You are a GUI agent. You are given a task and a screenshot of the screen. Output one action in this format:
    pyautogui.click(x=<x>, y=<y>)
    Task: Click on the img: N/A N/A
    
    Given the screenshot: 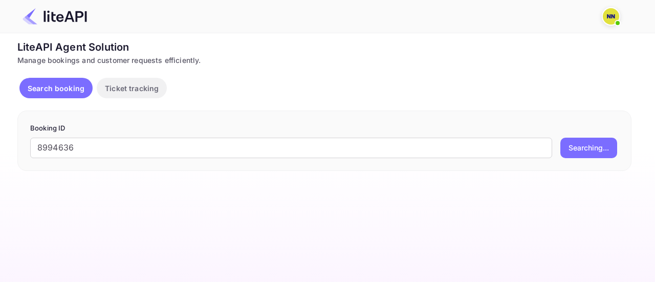 What is the action you would take?
    pyautogui.click(x=611, y=16)
    